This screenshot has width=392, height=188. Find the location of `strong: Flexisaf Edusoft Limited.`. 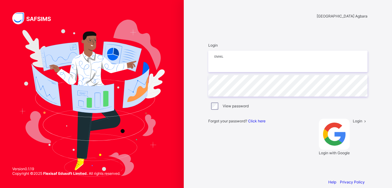

strong: Flexisaf Edusoft Limited. is located at coordinates (66, 173).